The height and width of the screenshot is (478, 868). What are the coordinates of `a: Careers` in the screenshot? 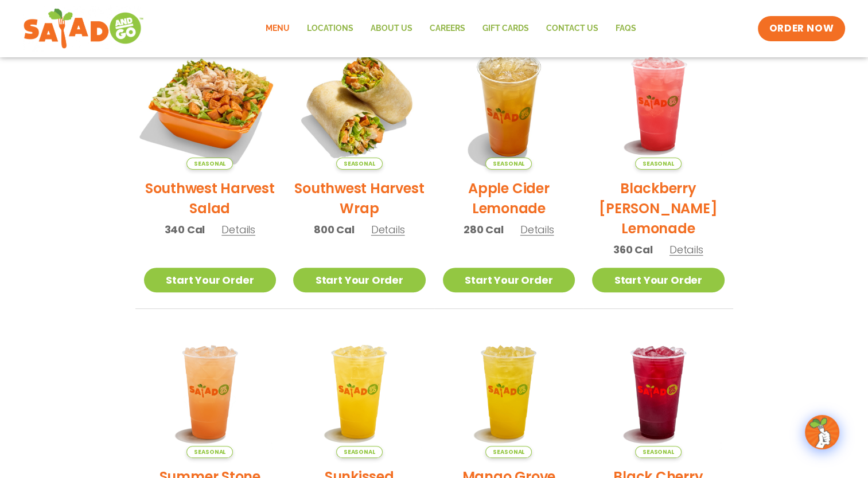 It's located at (448, 29).